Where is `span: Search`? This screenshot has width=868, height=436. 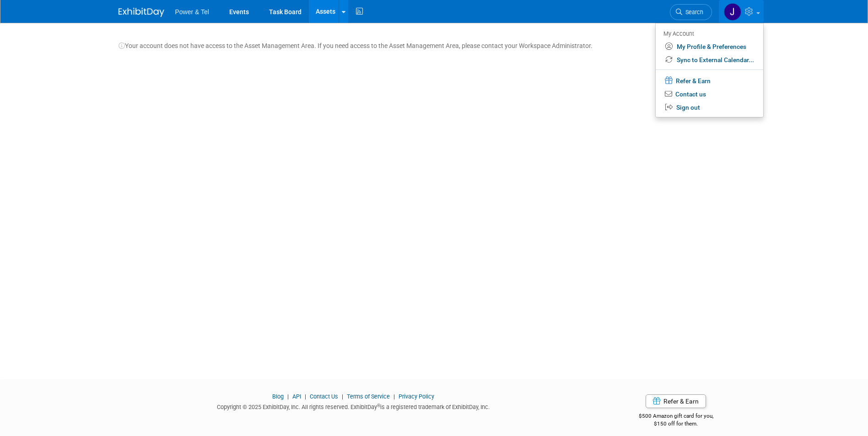
span: Search is located at coordinates (693, 12).